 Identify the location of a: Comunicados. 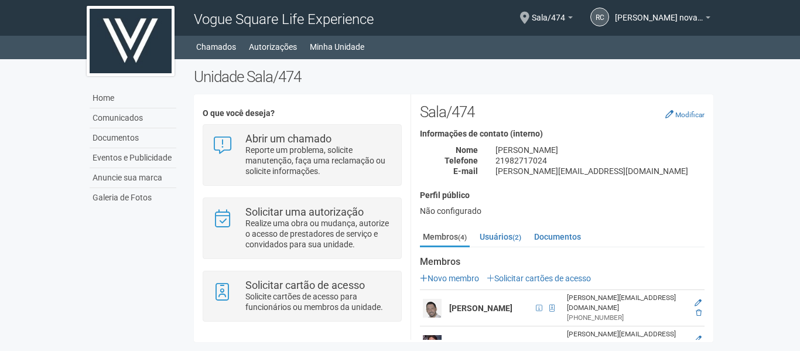
(133, 118).